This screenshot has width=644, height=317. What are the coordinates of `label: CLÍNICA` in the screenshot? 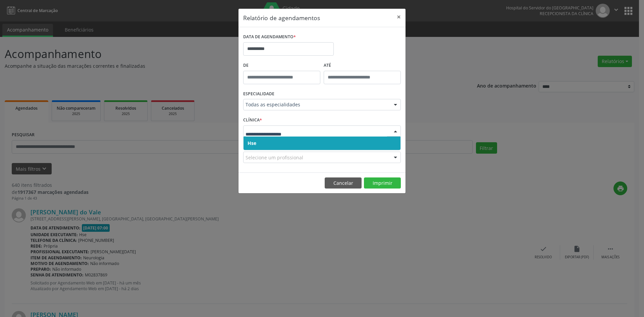 It's located at (252, 120).